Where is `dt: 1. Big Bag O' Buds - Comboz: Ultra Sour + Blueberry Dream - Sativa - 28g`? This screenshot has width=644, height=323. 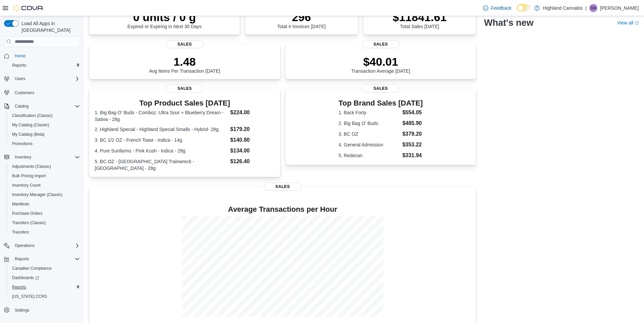 dt: 1. Big Bag O' Buds - Comboz: Ultra Sour + Blueberry Dream - Sativa - 28g is located at coordinates (161, 116).